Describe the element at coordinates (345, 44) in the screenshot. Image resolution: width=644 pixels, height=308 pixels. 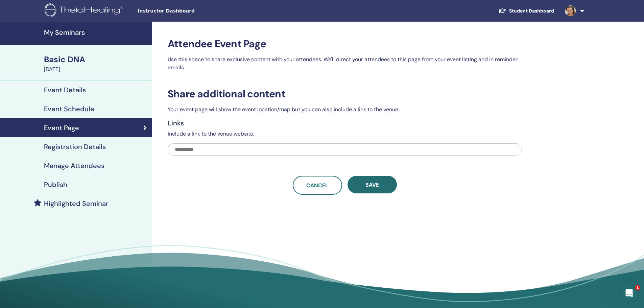
I see `h3: Attendee Event Page` at that location.